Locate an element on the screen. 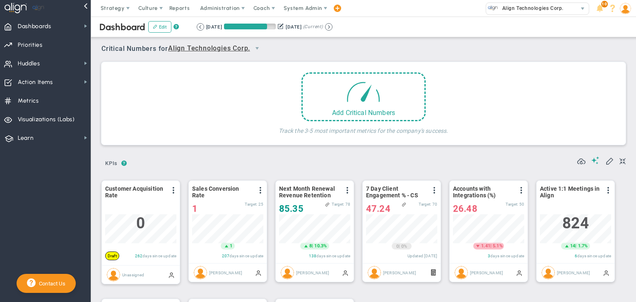 The height and width of the screenshot is (302, 636). img: Sudhir Dakshinamurthy is located at coordinates (201, 273).